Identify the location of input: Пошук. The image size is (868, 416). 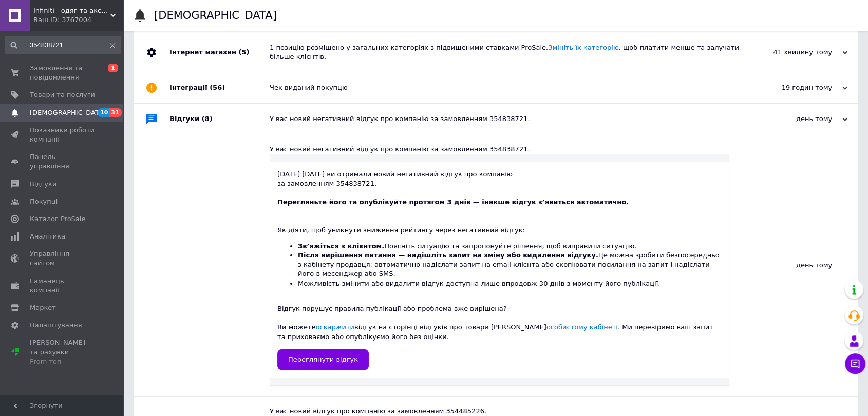
(62, 45).